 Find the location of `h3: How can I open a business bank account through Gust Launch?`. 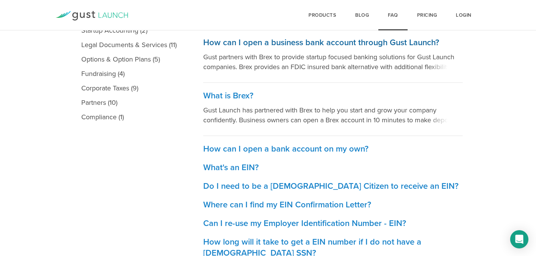

h3: How can I open a business bank account through Gust Launch? is located at coordinates (333, 43).